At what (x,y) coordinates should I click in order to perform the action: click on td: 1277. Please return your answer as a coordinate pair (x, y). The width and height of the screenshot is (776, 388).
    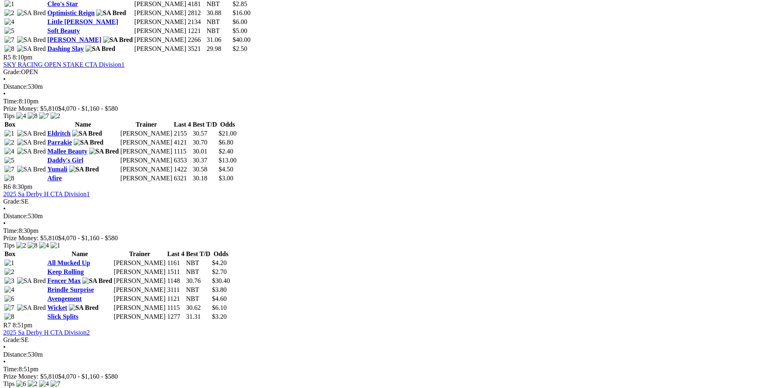
    Looking at the image, I should click on (176, 317).